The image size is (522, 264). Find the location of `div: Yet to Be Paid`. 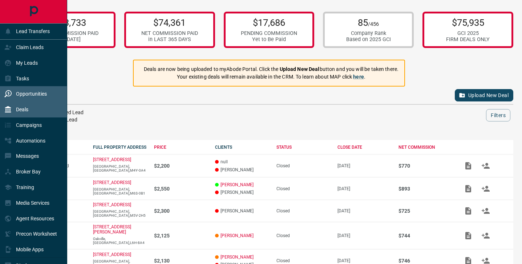

div: Yet to Be Paid is located at coordinates (269, 39).